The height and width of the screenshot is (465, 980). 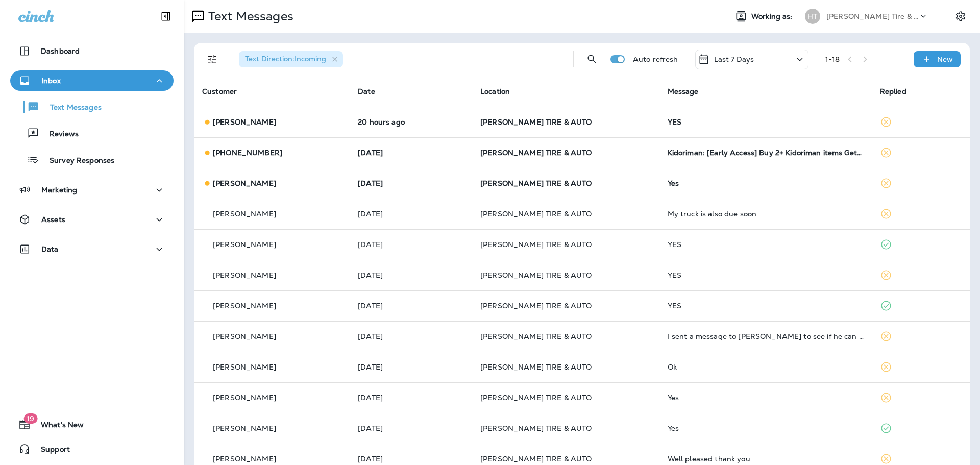 What do you see at coordinates (92, 425) in the screenshot?
I see `button: 19What's New` at bounding box center [92, 425].